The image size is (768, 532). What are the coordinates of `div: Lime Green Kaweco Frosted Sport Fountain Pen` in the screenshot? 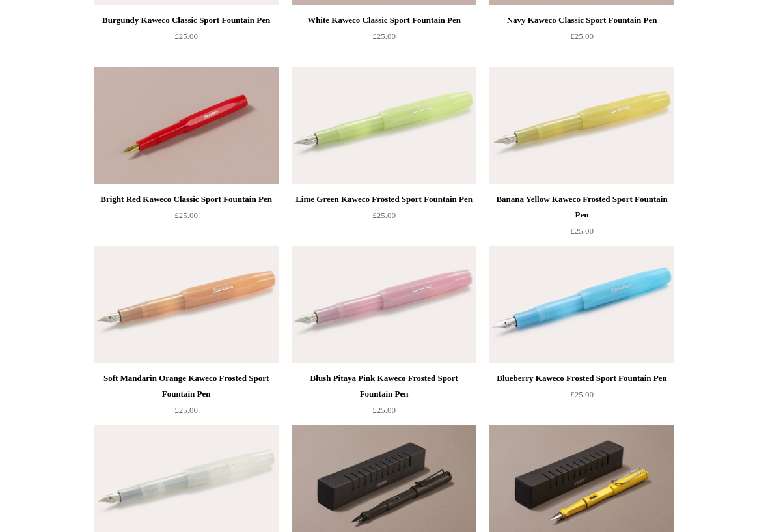 It's located at (384, 199).